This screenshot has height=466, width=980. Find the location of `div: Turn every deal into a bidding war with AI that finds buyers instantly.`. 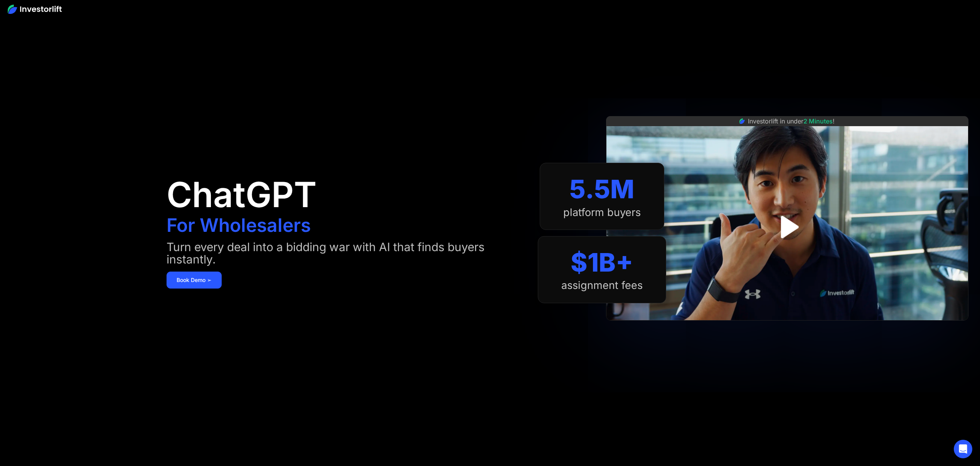

div: Turn every deal into a bidding war with AI that finds buyers instantly. is located at coordinates (344, 253).